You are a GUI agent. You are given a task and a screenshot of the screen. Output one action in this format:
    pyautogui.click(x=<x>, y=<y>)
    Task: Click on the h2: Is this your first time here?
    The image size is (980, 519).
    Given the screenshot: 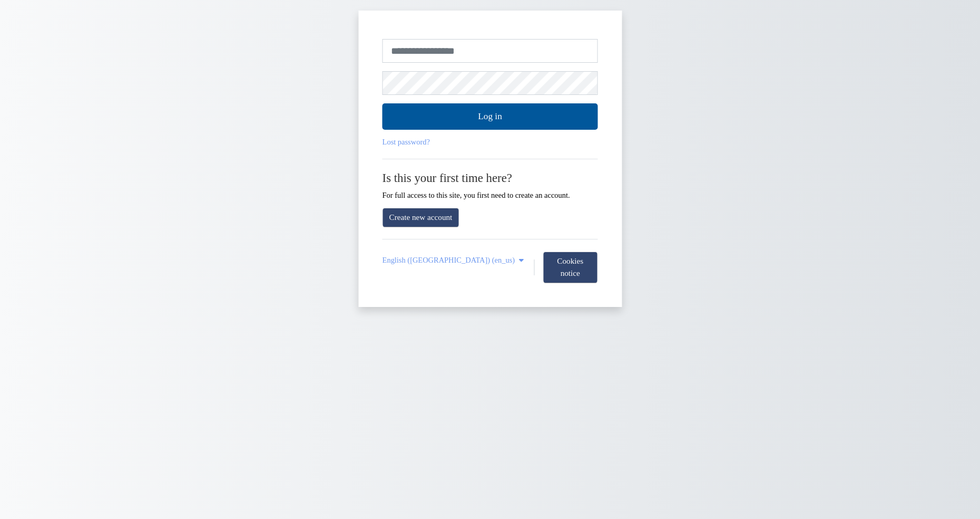 What is the action you would take?
    pyautogui.click(x=490, y=178)
    